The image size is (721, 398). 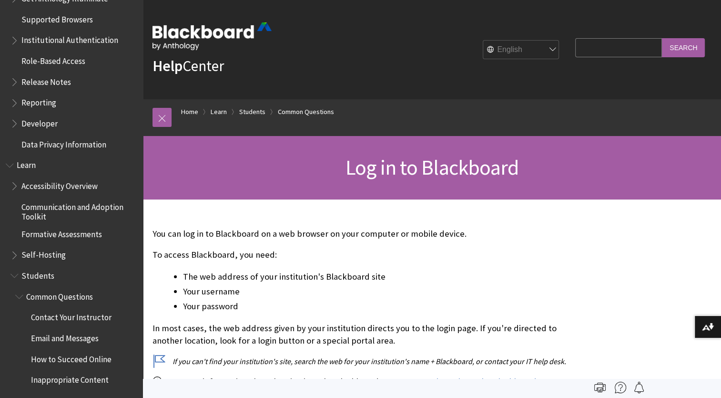 I want to click on span: Common Questions, so click(x=60, y=295).